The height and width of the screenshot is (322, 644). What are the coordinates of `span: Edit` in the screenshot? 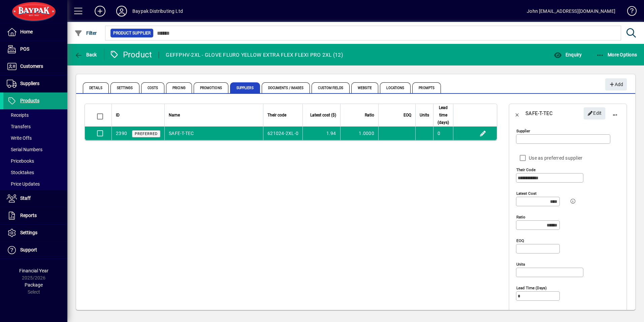 It's located at (594, 113).